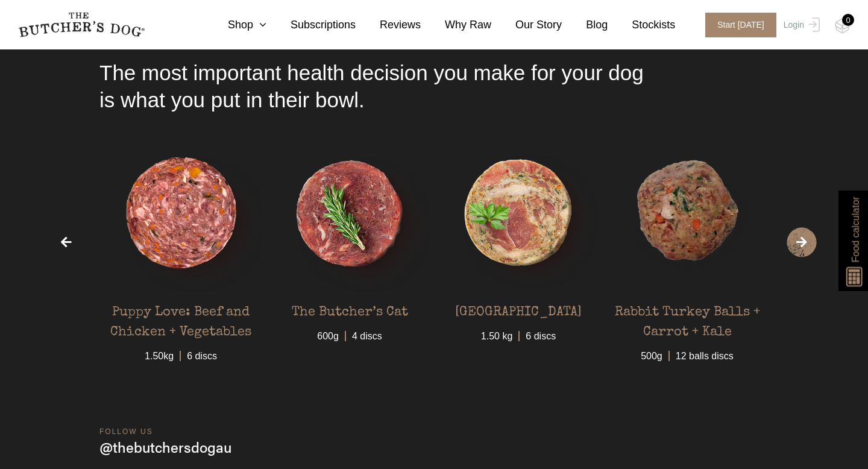  Describe the element at coordinates (496, 333) in the screenshot. I see `span: 1.50 kg` at that location.